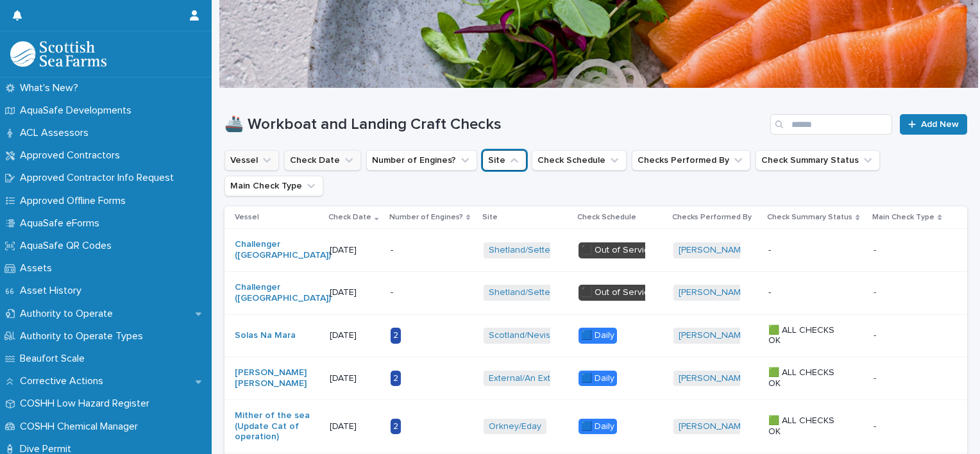 Image resolution: width=980 pixels, height=454 pixels. I want to click on p: Beaufort Scale, so click(55, 359).